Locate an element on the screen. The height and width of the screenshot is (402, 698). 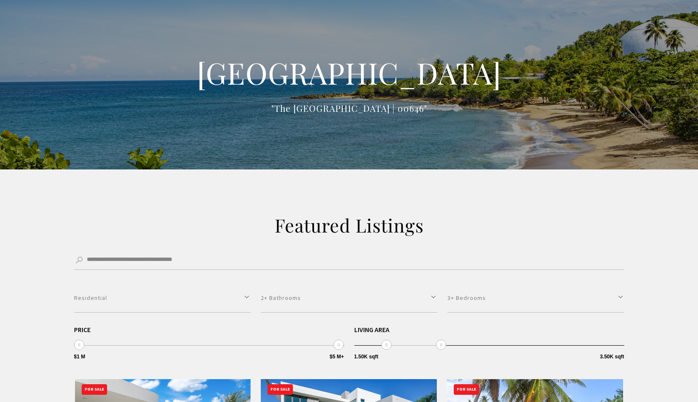
span: $1 M is located at coordinates (80, 357).